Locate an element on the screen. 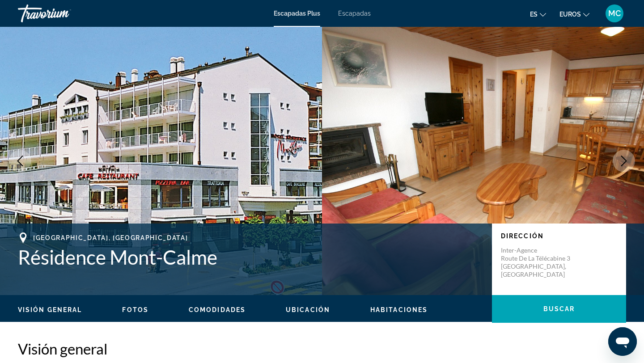 The image size is (644, 363). a: Escapadas Plus is located at coordinates (297, 14).